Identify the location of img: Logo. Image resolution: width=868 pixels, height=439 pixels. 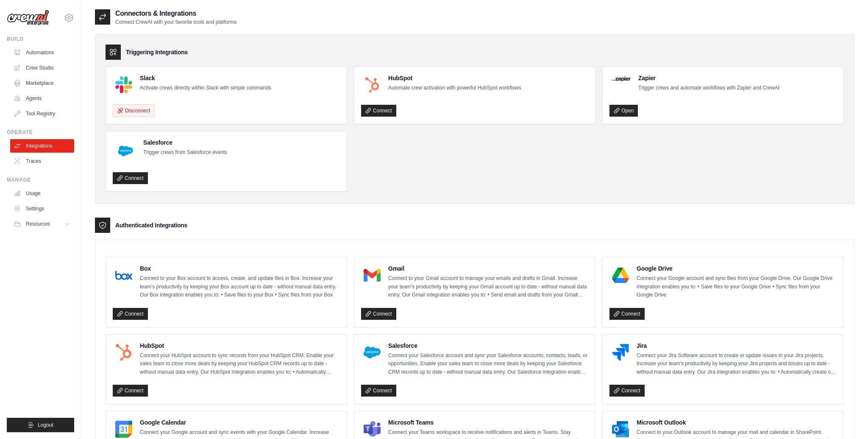
(28, 18).